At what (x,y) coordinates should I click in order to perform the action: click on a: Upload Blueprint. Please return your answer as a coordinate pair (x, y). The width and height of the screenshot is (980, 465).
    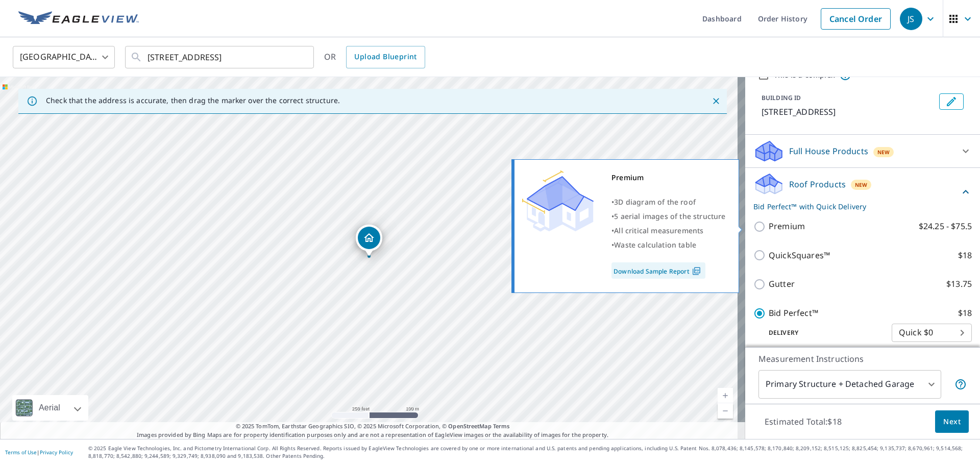
    Looking at the image, I should click on (385, 57).